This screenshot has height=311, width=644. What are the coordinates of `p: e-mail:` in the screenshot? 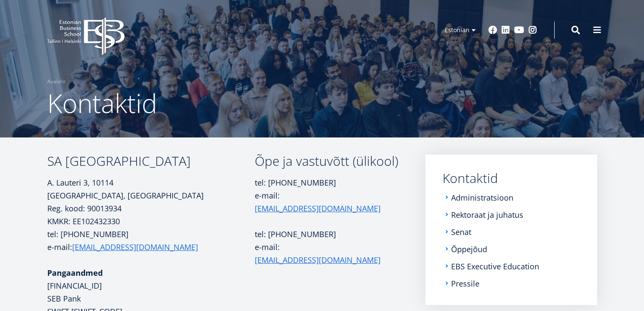 It's located at (328, 253).